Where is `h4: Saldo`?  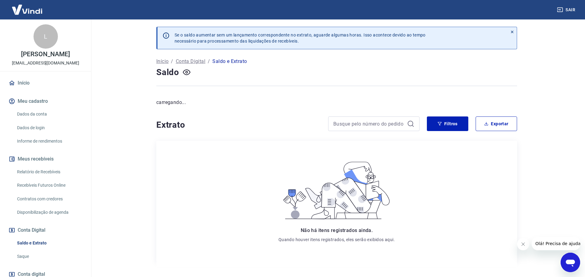
h4: Saldo is located at coordinates (167, 72).